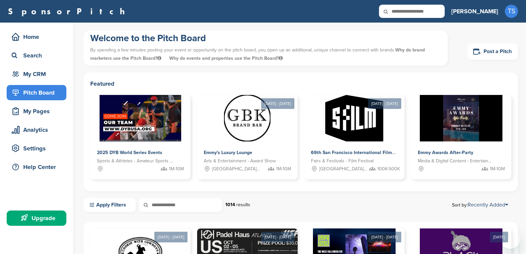 This screenshot has width=526, height=254. What do you see at coordinates (487, 205) in the screenshot?
I see `a: Recently Added` at bounding box center [487, 205].